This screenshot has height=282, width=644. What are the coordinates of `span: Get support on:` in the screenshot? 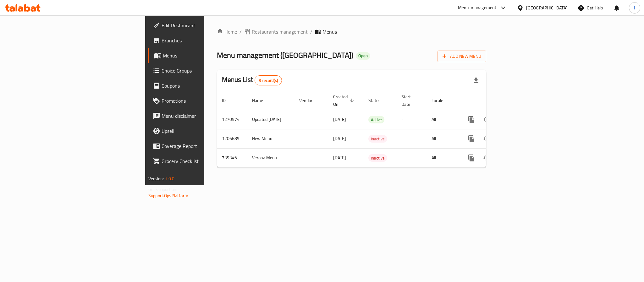 It's located at (163, 189).